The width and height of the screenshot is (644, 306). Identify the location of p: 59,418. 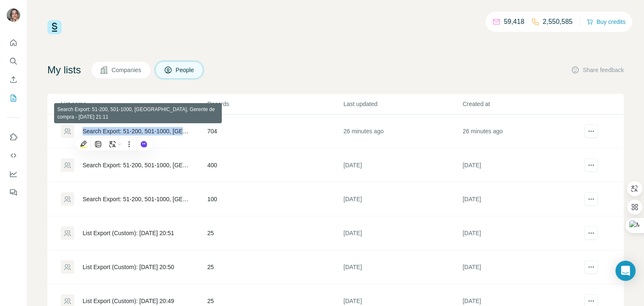
(514, 22).